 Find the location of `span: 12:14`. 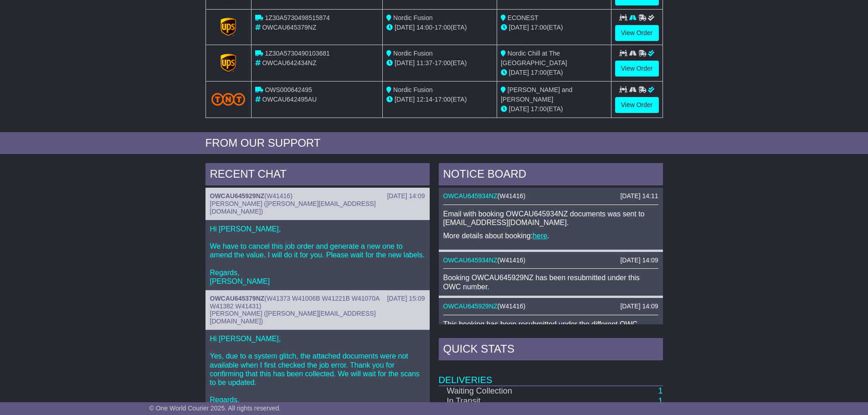

span: 12:14 is located at coordinates (424, 99).